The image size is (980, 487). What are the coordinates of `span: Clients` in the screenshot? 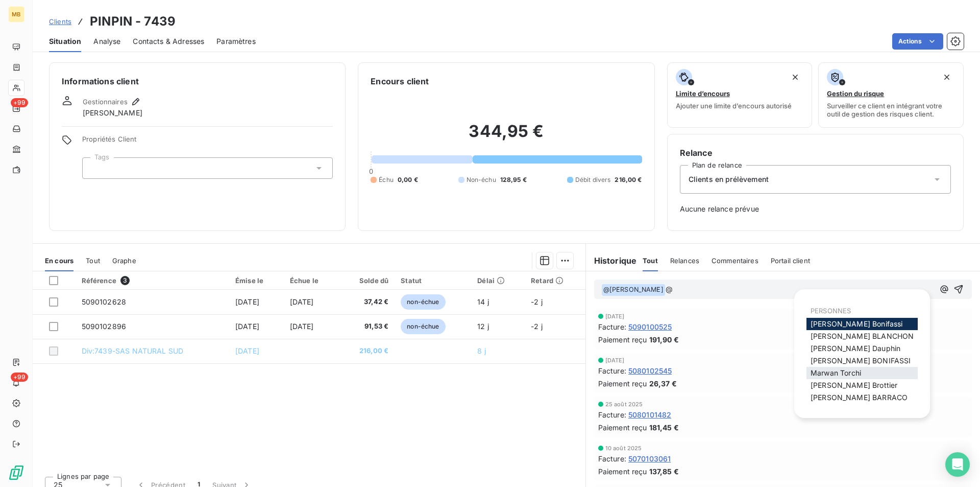 It's located at (60, 21).